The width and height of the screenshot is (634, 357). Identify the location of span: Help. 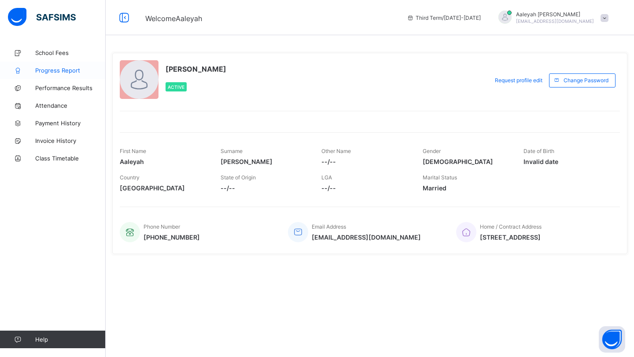
(70, 340).